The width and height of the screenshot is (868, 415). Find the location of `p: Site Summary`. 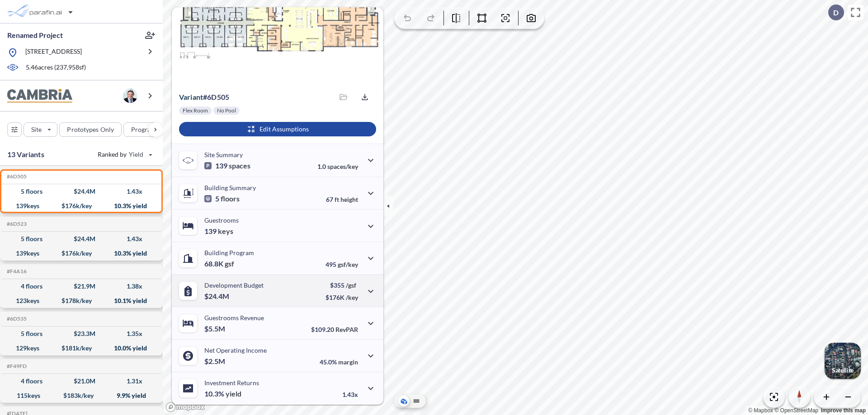

p: Site Summary is located at coordinates (224, 155).